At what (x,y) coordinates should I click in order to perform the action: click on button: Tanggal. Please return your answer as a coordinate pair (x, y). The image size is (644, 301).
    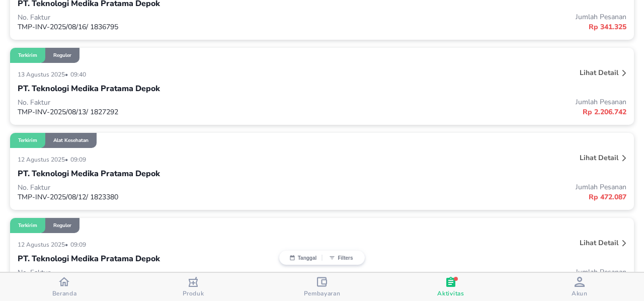
    Looking at the image, I should click on (303, 258).